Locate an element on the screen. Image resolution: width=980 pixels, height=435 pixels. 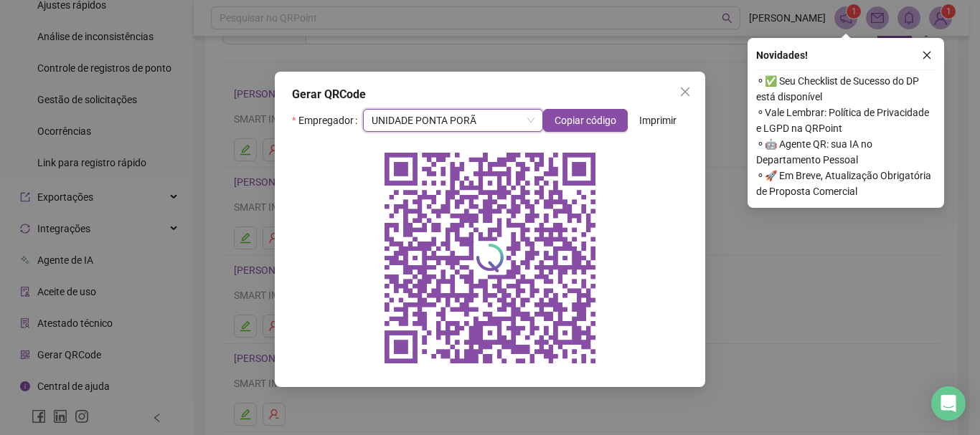
span: ⚬ 🤖 Agente QR: sua IA no Departamento Pessoal is located at coordinates (846, 152).